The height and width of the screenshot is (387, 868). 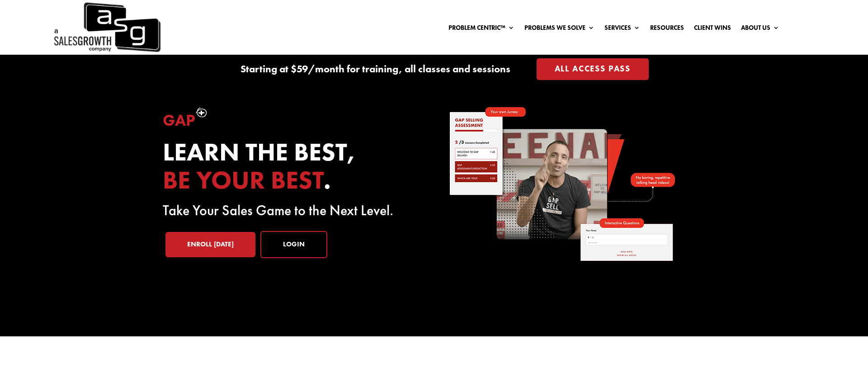 I want to click on span: Gap, so click(x=179, y=120).